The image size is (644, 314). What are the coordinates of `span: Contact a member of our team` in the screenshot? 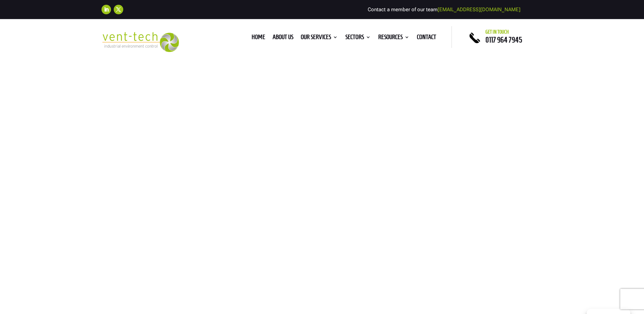 It's located at (444, 10).